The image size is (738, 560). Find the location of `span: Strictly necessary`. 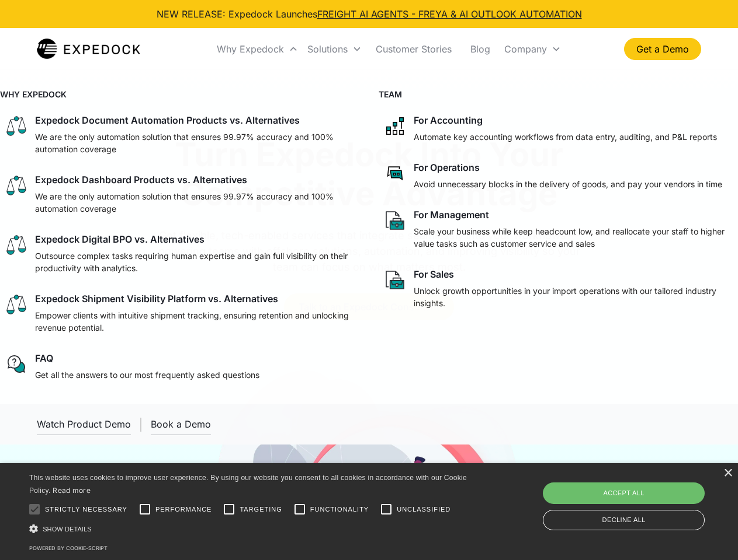

span: Strictly necessary is located at coordinates (86, 509).